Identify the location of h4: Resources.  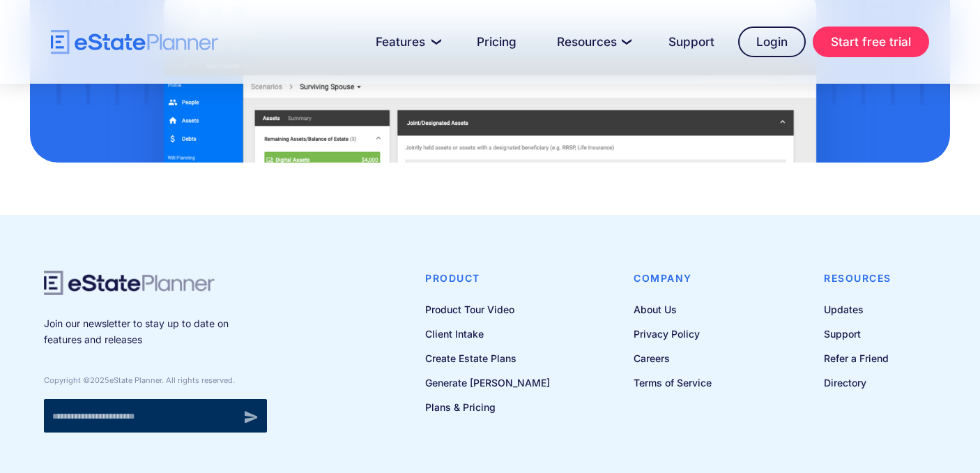
(857, 278).